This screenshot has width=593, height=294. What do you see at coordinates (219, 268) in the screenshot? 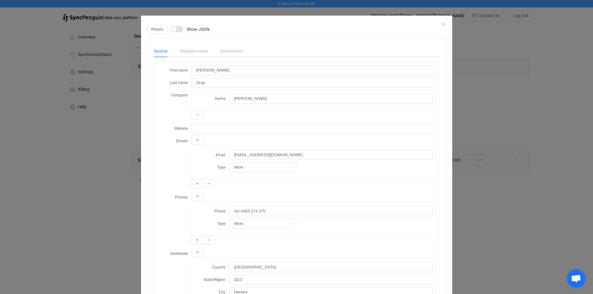
I see `span: Country` at bounding box center [219, 268].